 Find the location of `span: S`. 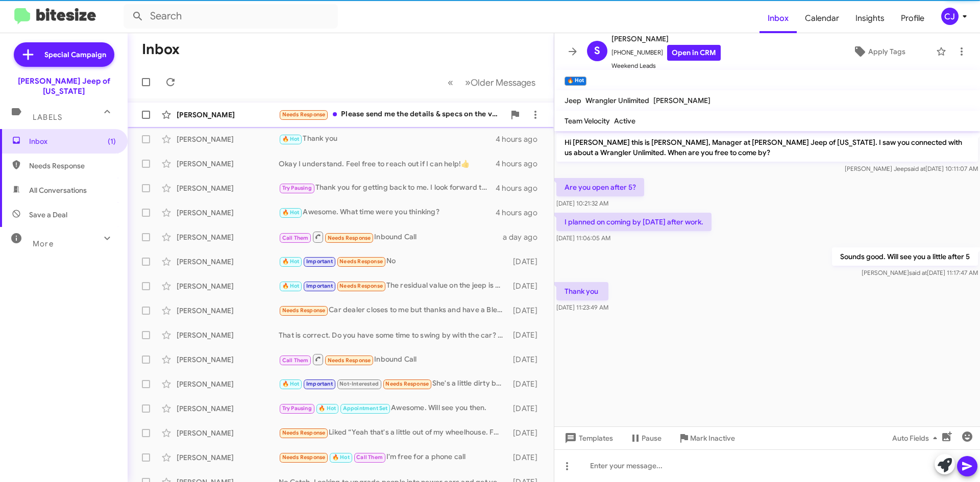

span: S is located at coordinates (597, 51).